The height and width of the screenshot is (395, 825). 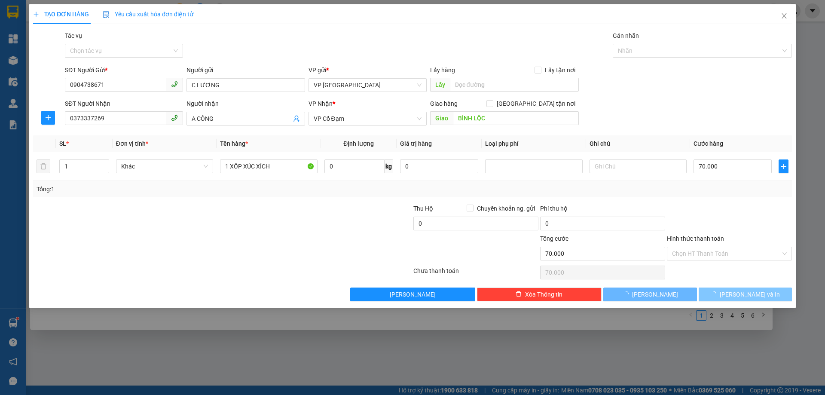 What do you see at coordinates (269, 166) in the screenshot?
I see `input: VD: Bàn, Ghế` at bounding box center [269, 166].